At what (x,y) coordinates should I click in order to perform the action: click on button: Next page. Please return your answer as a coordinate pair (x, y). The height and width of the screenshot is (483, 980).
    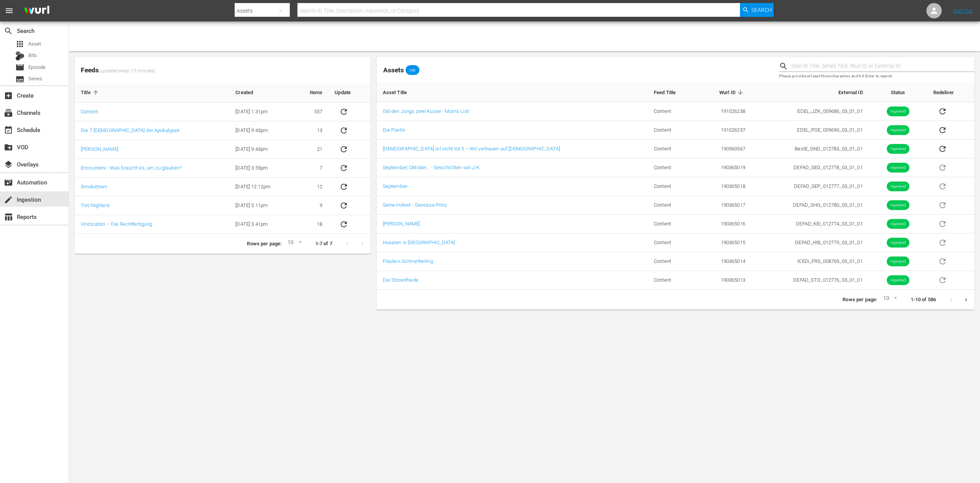
    Looking at the image, I should click on (965, 300).